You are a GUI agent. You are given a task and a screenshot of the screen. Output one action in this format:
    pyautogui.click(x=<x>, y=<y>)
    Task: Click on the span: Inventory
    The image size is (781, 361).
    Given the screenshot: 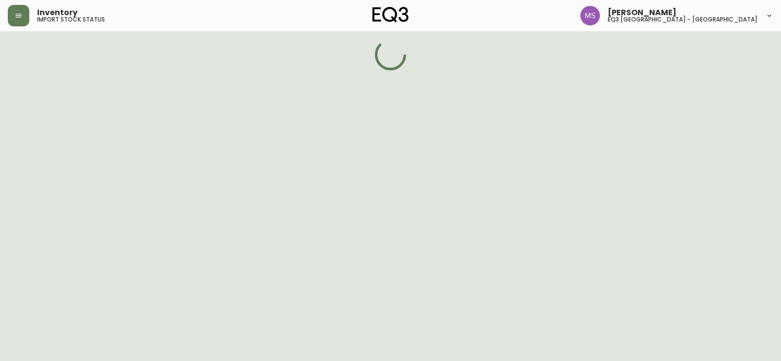 What is the action you would take?
    pyautogui.click(x=57, y=13)
    